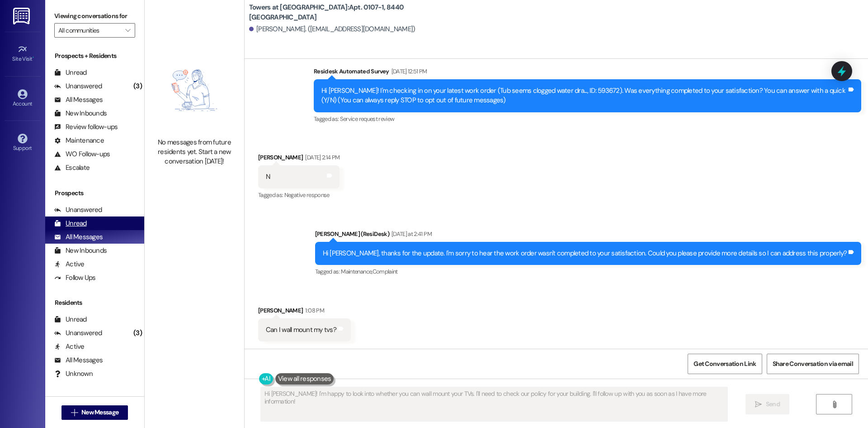 The image size is (868, 428). I want to click on div: Can I wall mount my tvs?, so click(301, 330).